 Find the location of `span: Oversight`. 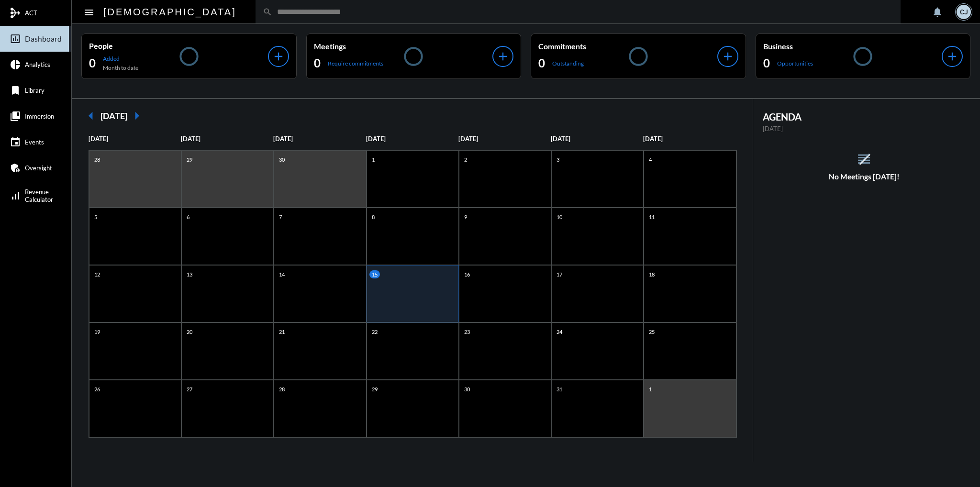

span: Oversight is located at coordinates (38, 168).